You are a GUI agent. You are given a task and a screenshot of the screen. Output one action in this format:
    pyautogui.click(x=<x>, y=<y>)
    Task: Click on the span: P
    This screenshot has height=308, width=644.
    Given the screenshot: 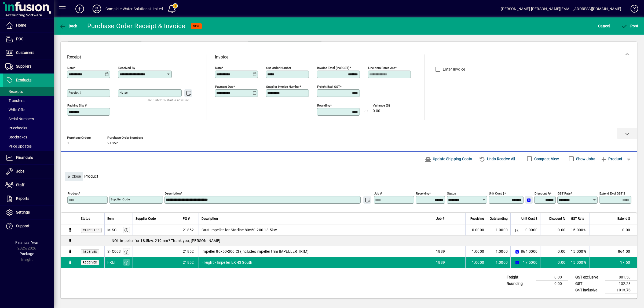 What is the action you would take?
    pyautogui.click(x=632, y=26)
    